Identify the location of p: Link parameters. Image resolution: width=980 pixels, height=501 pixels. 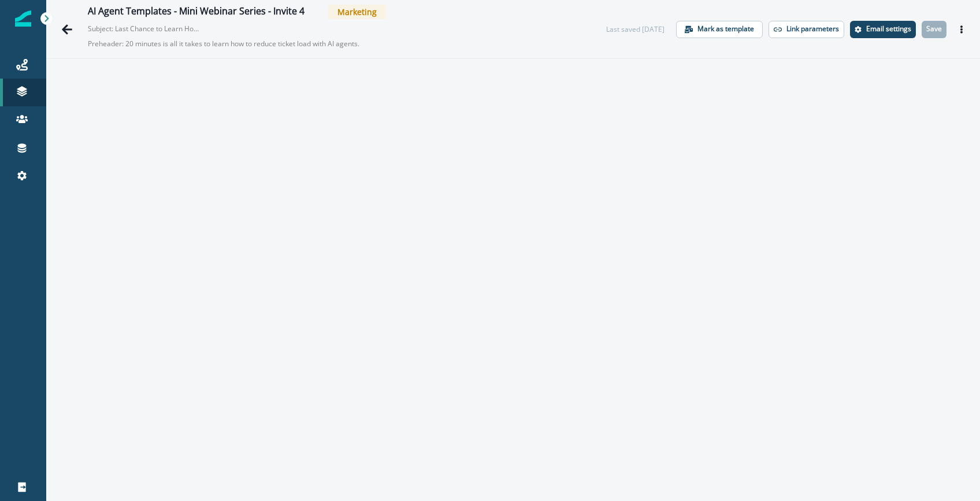
(813, 29).